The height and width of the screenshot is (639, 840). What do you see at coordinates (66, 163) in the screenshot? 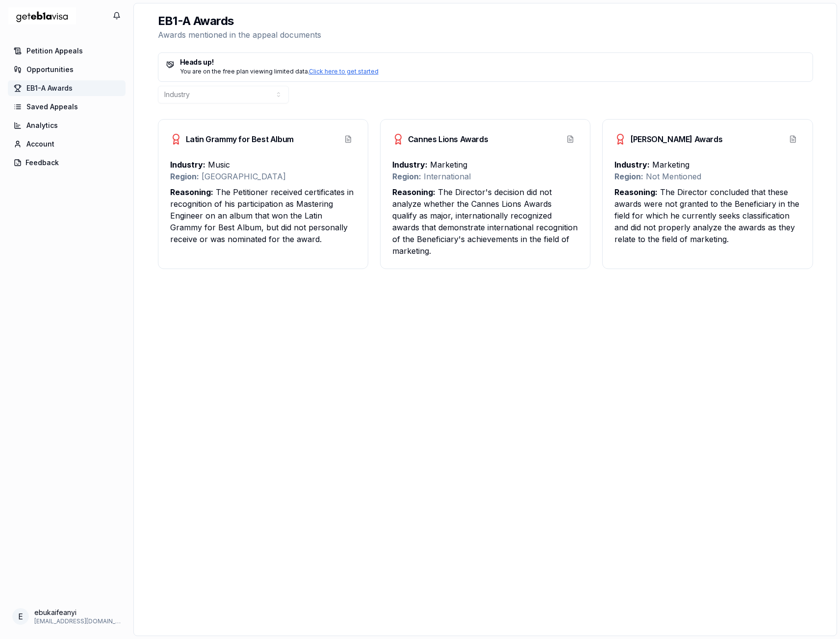
I see `button: Feedback` at bounding box center [66, 163].